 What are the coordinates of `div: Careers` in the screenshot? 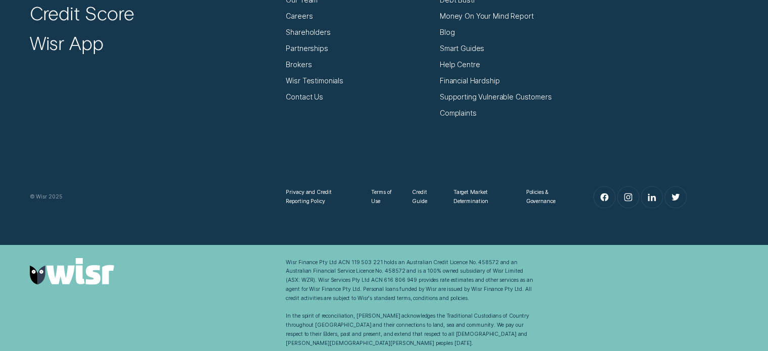 It's located at (299, 16).